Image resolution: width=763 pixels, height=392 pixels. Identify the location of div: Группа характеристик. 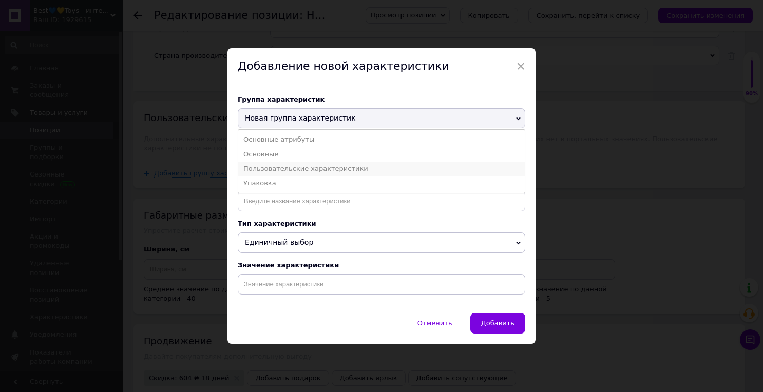
(382, 99).